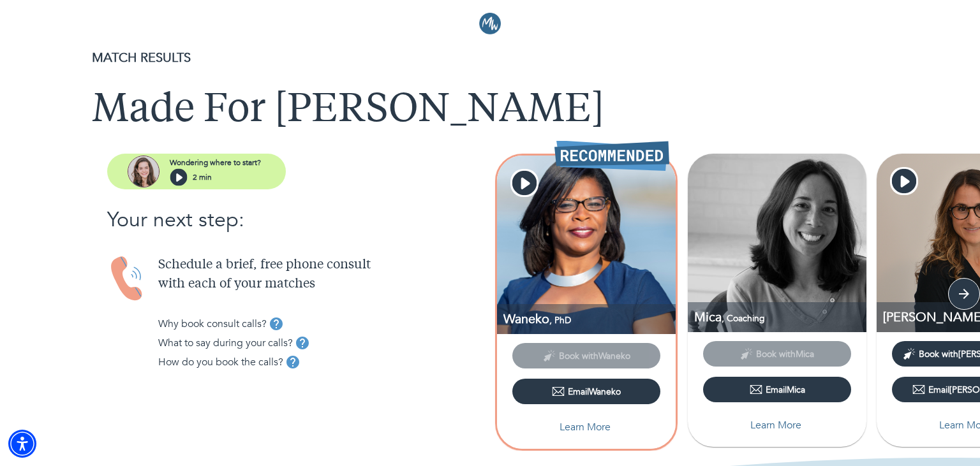 This screenshot has width=980, height=466. I want to click on p: MATCH RESULTS, so click(490, 58).